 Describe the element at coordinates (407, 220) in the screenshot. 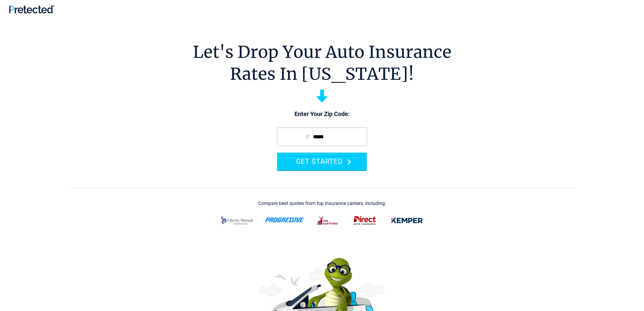

I see `img: kemper` at that location.